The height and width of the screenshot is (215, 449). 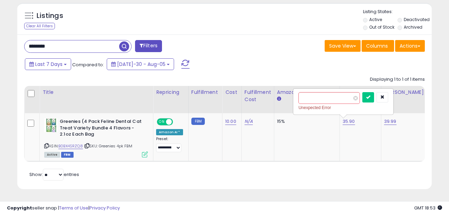 What do you see at coordinates (50, 16) in the screenshot?
I see `h5: Listings` at bounding box center [50, 16].